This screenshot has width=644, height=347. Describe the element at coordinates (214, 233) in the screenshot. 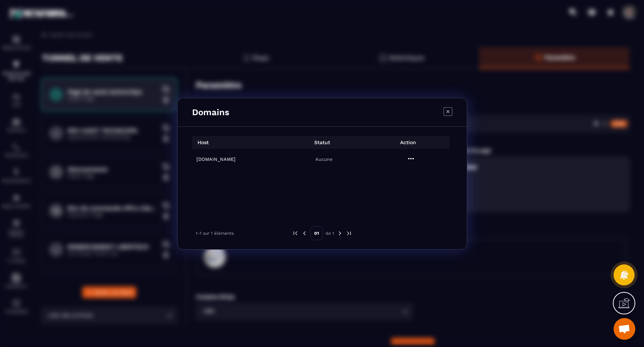

I see `p: 1-1 sur 1 éléments` at that location.